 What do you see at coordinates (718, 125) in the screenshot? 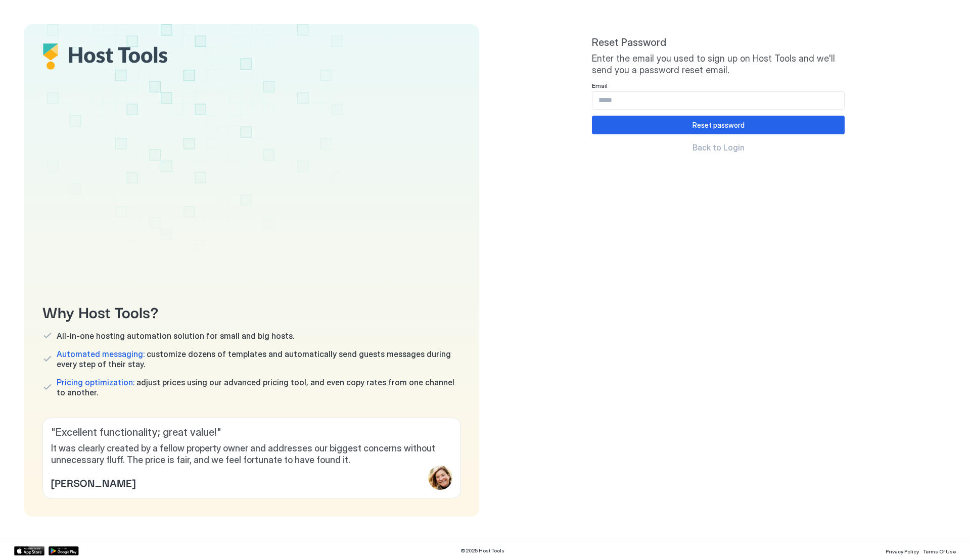
I see `div: Reset password` at bounding box center [718, 125].